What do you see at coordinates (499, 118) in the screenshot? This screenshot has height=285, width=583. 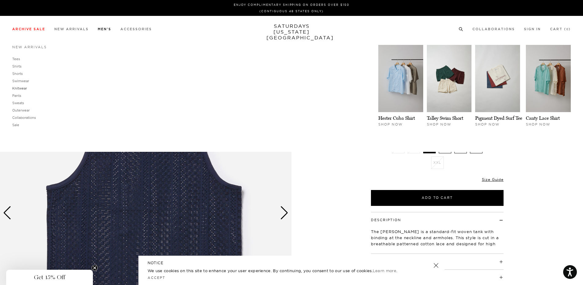 I see `a: Pigment Dyed Surf Tee` at bounding box center [499, 118].